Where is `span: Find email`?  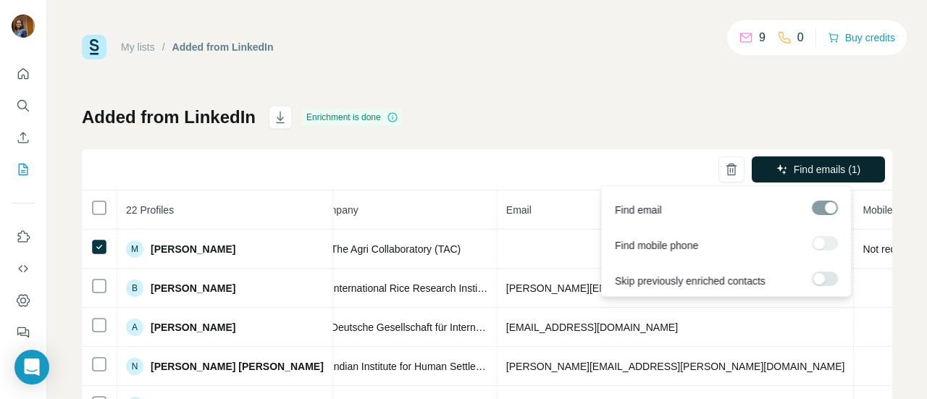 span: Find email is located at coordinates (638, 210).